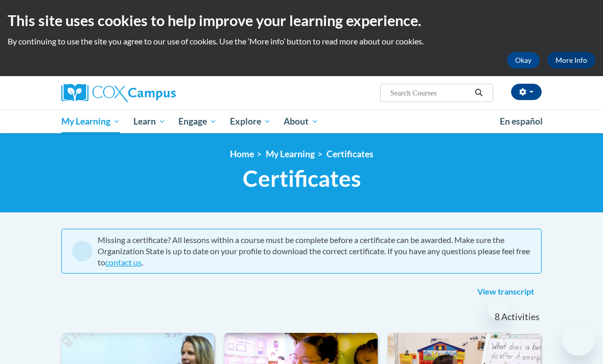  I want to click on button: Okay, so click(524, 60).